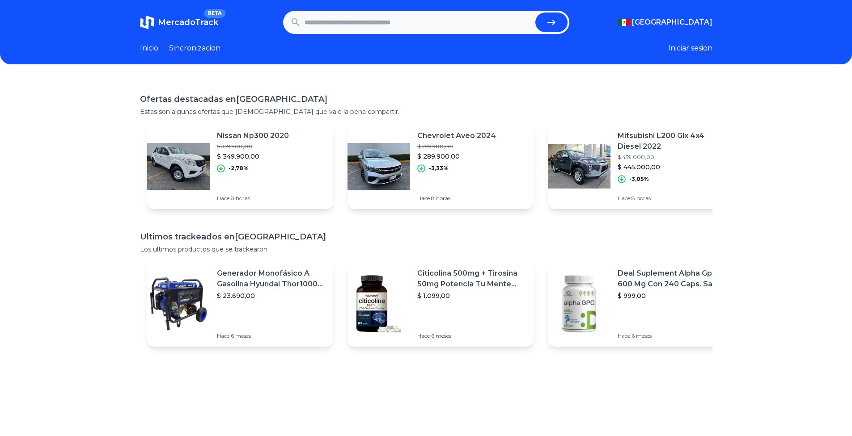 The image size is (852, 436). What do you see at coordinates (149, 48) in the screenshot?
I see `a: Inicio` at bounding box center [149, 48].